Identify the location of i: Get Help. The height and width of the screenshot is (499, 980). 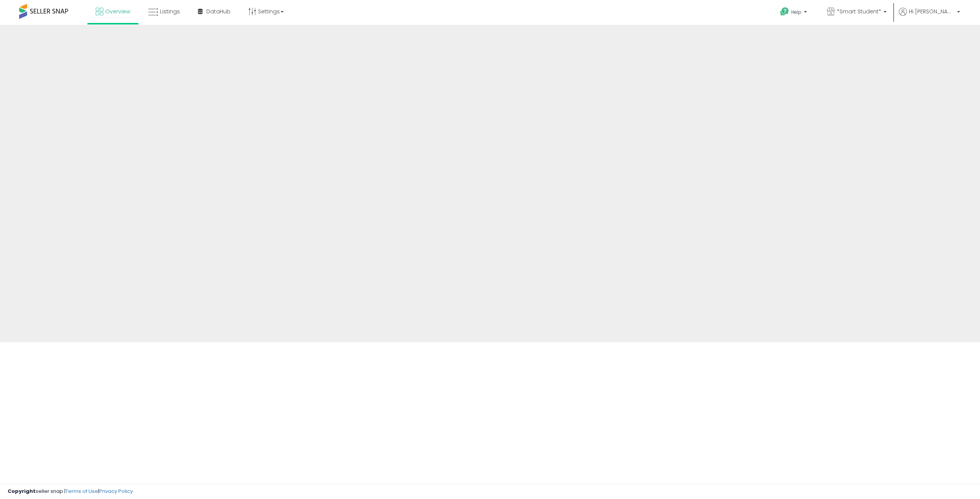
(784, 11).